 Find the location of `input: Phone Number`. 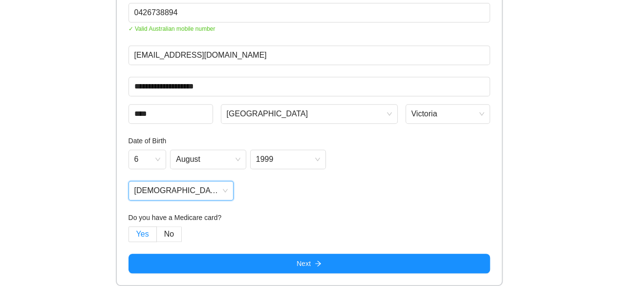

input: Phone Number is located at coordinates (309, 13).